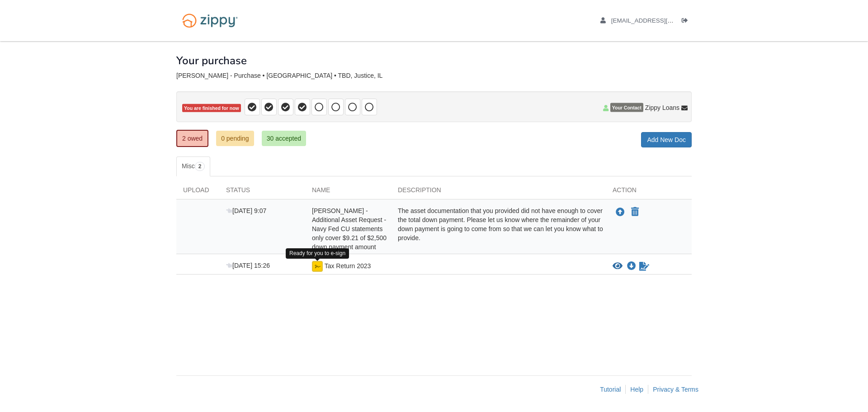 The width and height of the screenshot is (868, 412). What do you see at coordinates (618, 266) in the screenshot?
I see `button: View Tax Return 2023` at bounding box center [618, 266].